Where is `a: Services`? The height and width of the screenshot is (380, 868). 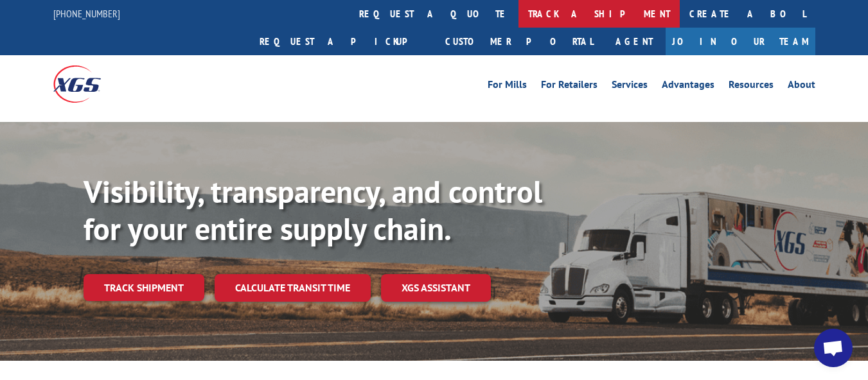 a: Services is located at coordinates (629, 87).